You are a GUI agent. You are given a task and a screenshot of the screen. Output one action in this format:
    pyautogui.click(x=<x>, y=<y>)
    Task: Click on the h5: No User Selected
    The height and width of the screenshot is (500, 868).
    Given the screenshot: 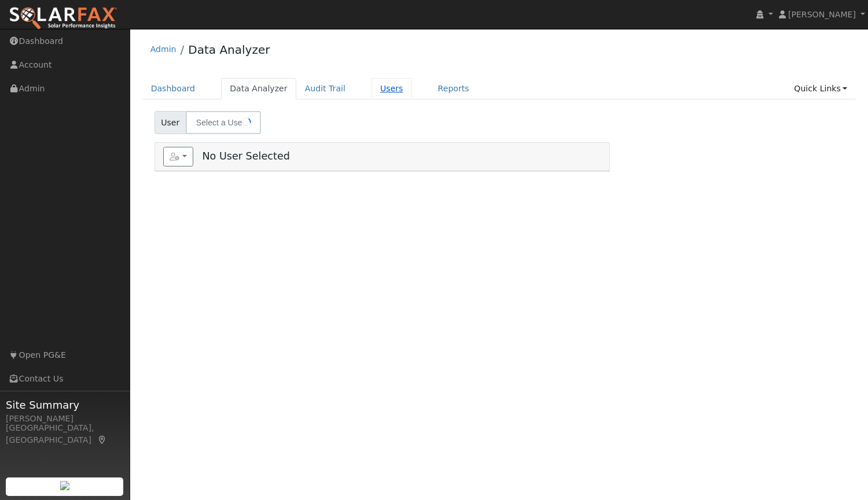 What is the action you would take?
    pyautogui.click(x=382, y=157)
    